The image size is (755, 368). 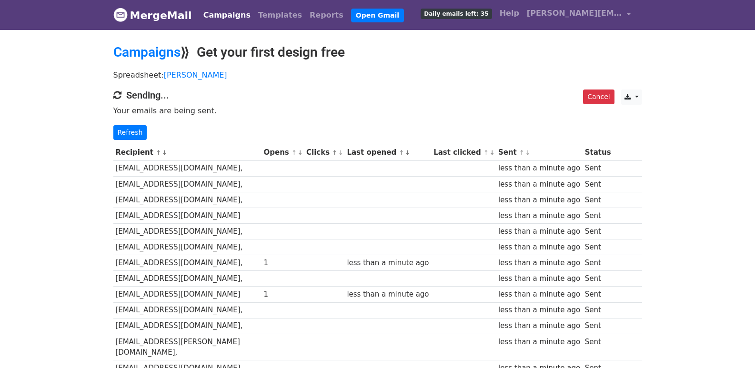 I want to click on th: Sent, so click(x=539, y=152).